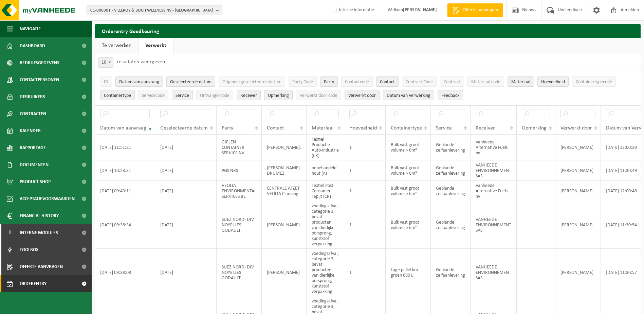 This screenshot has height=314, width=644. Describe the element at coordinates (450, 95) in the screenshot. I see `button: FeedbackFeedback: Activate to sort` at that location.